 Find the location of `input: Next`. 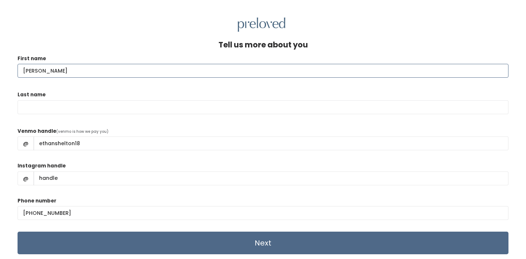

input: Next is located at coordinates (263, 243).